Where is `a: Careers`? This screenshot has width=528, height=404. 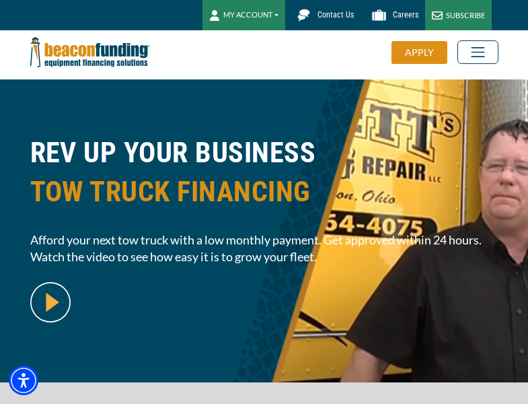 a: Careers is located at coordinates (393, 15).